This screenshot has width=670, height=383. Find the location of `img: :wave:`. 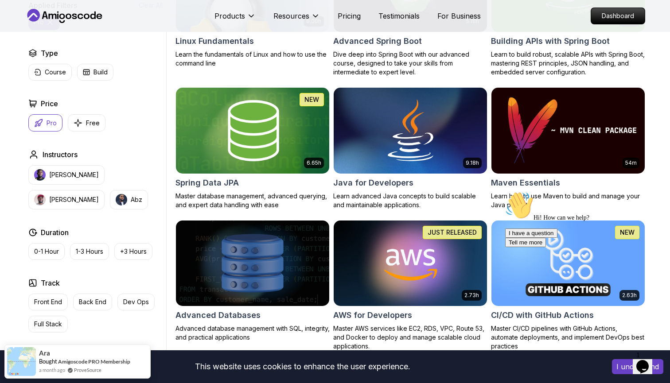

img: :wave: is located at coordinates (18, 18).